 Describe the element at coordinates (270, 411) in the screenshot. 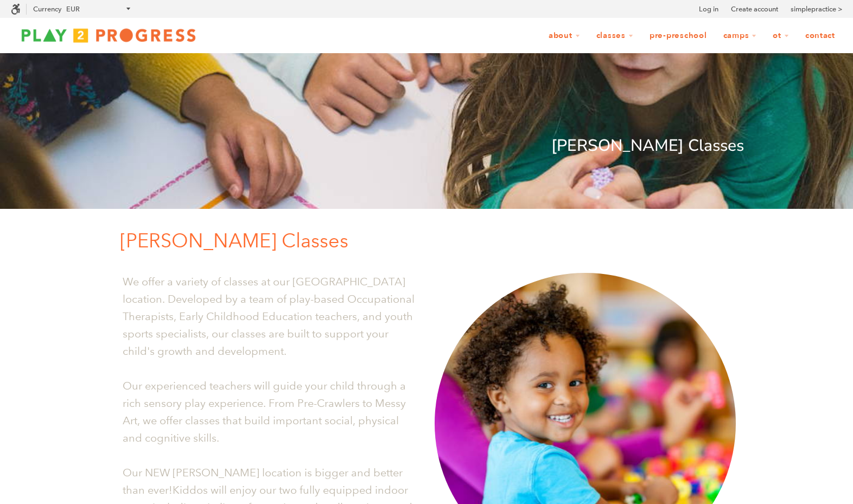

I see `p: Our experienced teachers will guide your child through a rich sensory play experience. From Pre-C...` at that location.